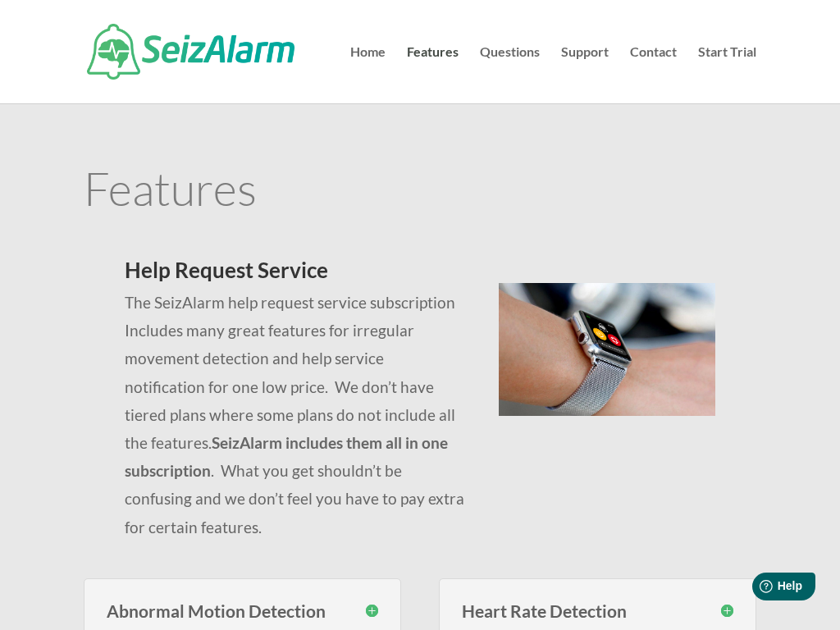  I want to click on strong: SeizAlarm includes them all in one subscription, so click(286, 456).